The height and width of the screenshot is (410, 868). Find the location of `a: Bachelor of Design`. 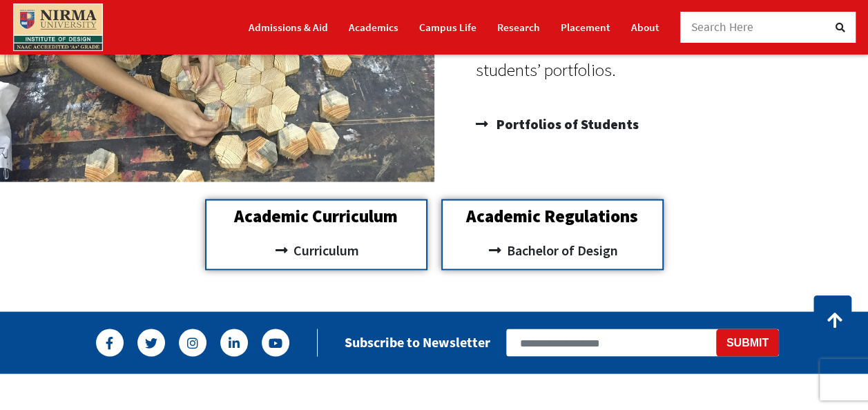

a: Bachelor of Design is located at coordinates (552, 250).